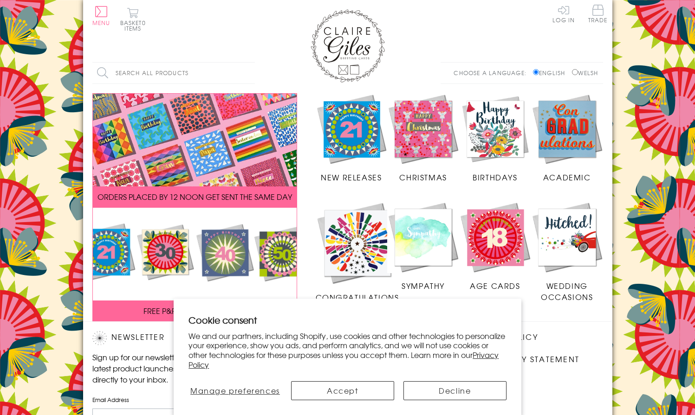 This screenshot has height=415, width=695. Describe the element at coordinates (101, 23) in the screenshot. I see `span: Menu` at that location.